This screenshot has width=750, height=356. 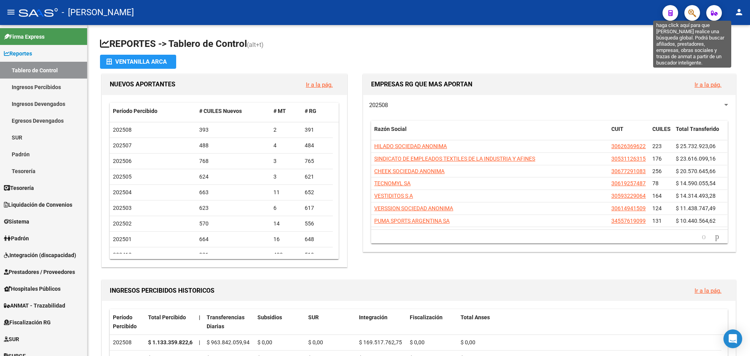 What do you see at coordinates (381, 342) in the screenshot?
I see `span: $ 169.517.762,75` at bounding box center [381, 342].